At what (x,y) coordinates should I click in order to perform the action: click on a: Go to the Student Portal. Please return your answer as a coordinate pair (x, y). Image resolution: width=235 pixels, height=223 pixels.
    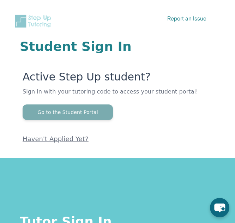
    Looking at the image, I should click on (68, 112).